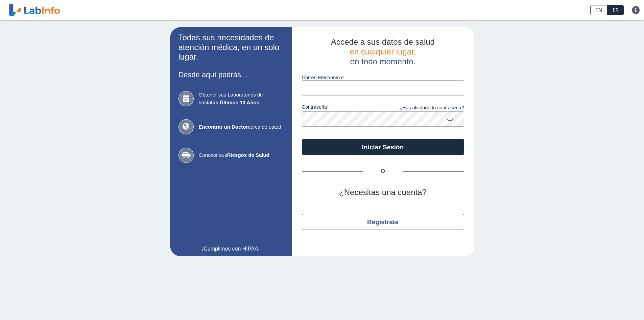  Describe the element at coordinates (383, 171) in the screenshot. I see `span: O` at that location.